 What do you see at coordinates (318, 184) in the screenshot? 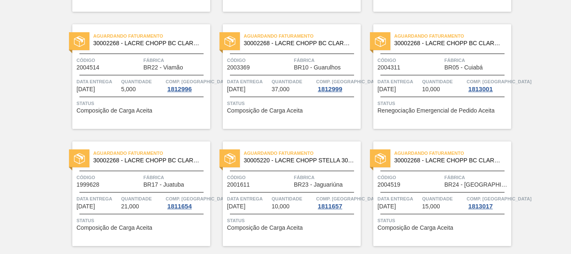
I see `span: BR23 - Jaguariúna` at bounding box center [318, 184].